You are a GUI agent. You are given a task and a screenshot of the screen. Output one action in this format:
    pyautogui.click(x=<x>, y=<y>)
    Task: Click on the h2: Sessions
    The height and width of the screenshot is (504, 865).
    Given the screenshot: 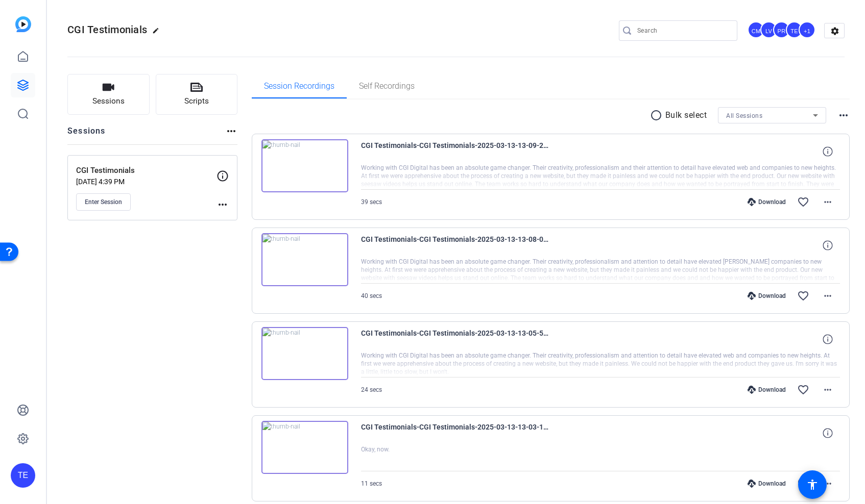 What is the action you would take?
    pyautogui.click(x=86, y=135)
    